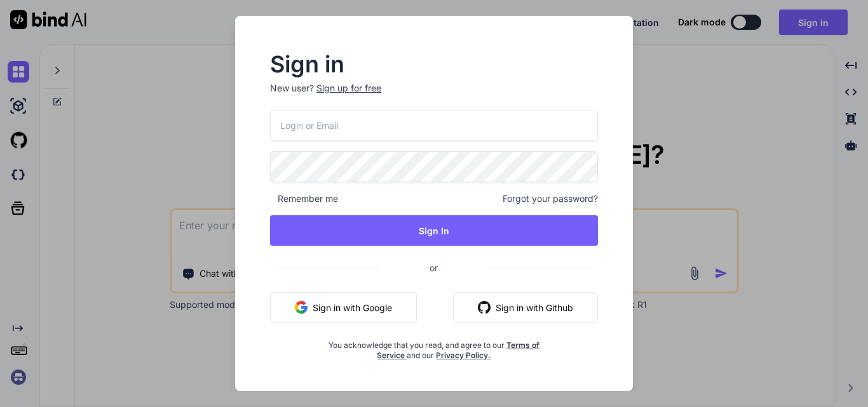  I want to click on span: Forgot your password?, so click(550, 199).